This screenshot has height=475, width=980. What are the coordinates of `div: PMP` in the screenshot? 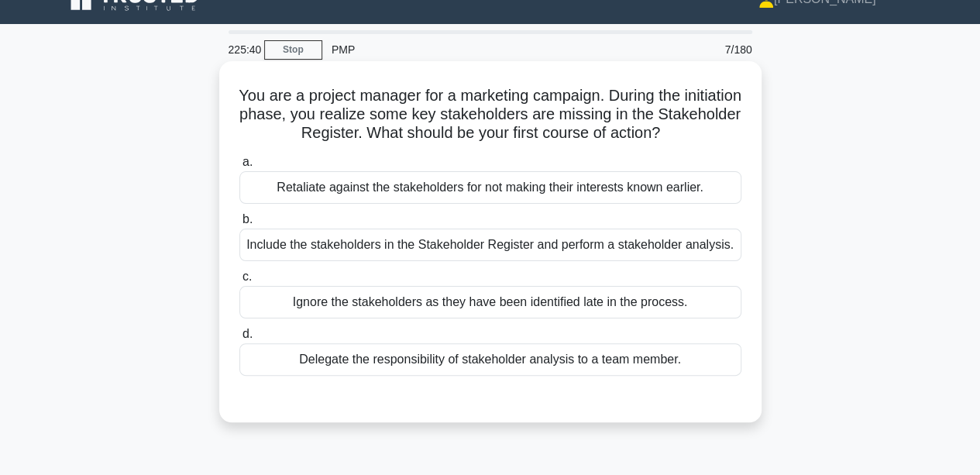 It's located at (428, 49).